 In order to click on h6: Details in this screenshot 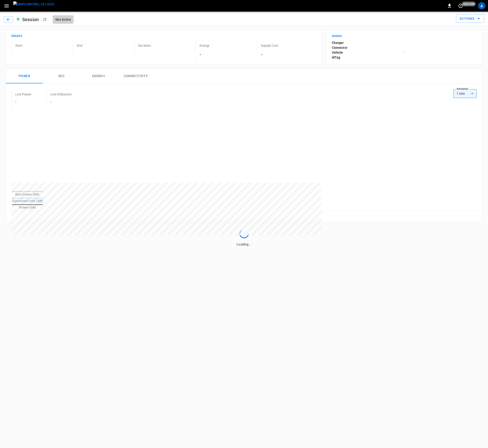, I will do `click(164, 36)`.